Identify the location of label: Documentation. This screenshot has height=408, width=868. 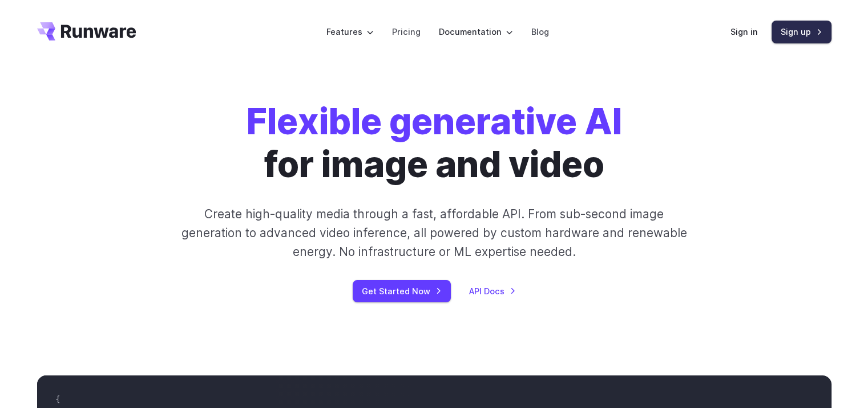
(476, 31).